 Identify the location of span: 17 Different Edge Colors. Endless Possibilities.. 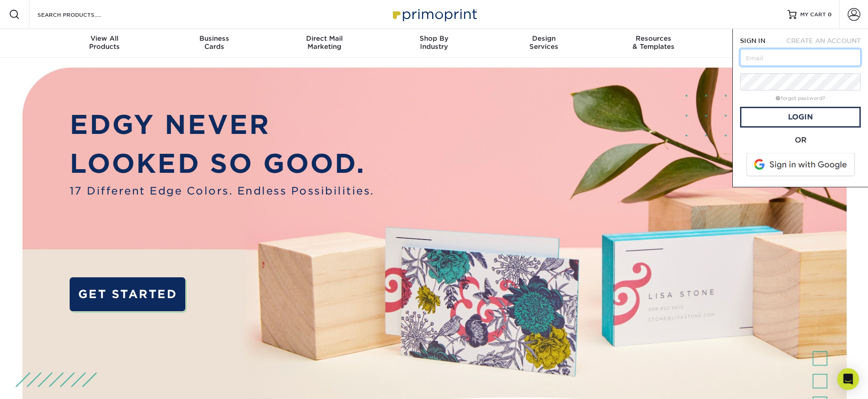
(222, 191).